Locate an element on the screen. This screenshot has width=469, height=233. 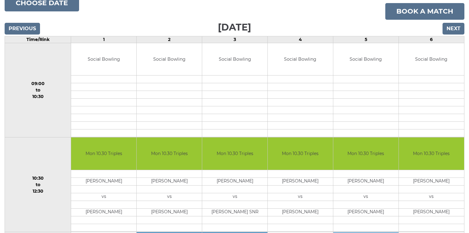
td: 6 is located at coordinates (431, 39).